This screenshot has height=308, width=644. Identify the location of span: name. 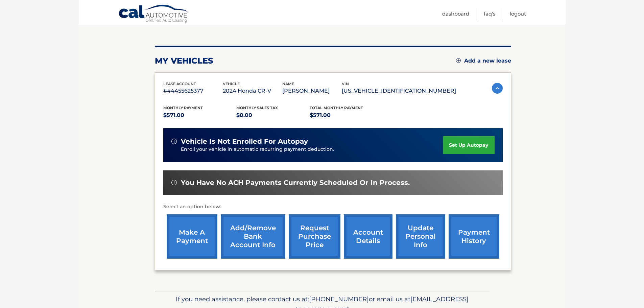
(288, 84).